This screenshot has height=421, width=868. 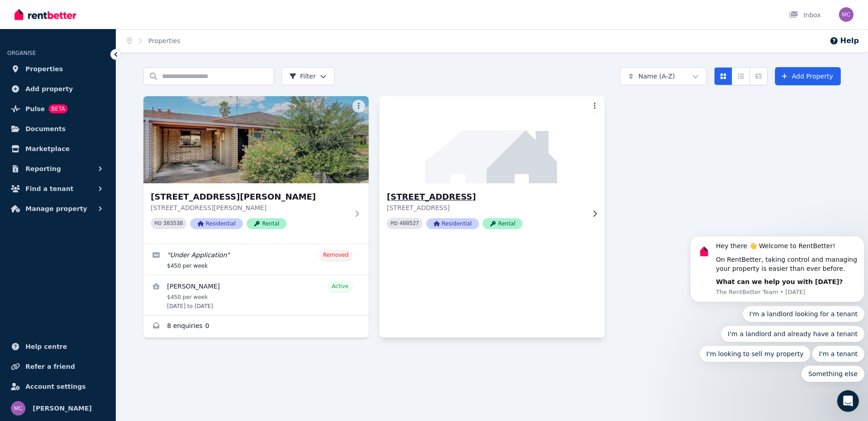 What do you see at coordinates (844, 41) in the screenshot?
I see `button: Help` at bounding box center [844, 41].